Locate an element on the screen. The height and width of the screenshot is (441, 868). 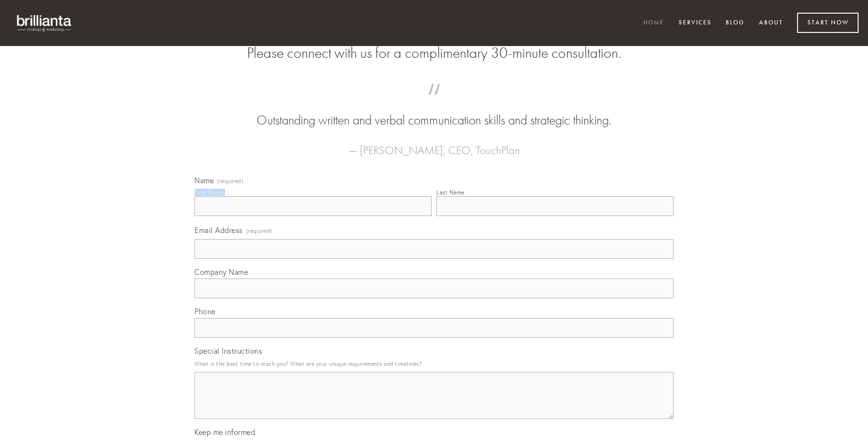
span: Special Instructions is located at coordinates (228, 351).